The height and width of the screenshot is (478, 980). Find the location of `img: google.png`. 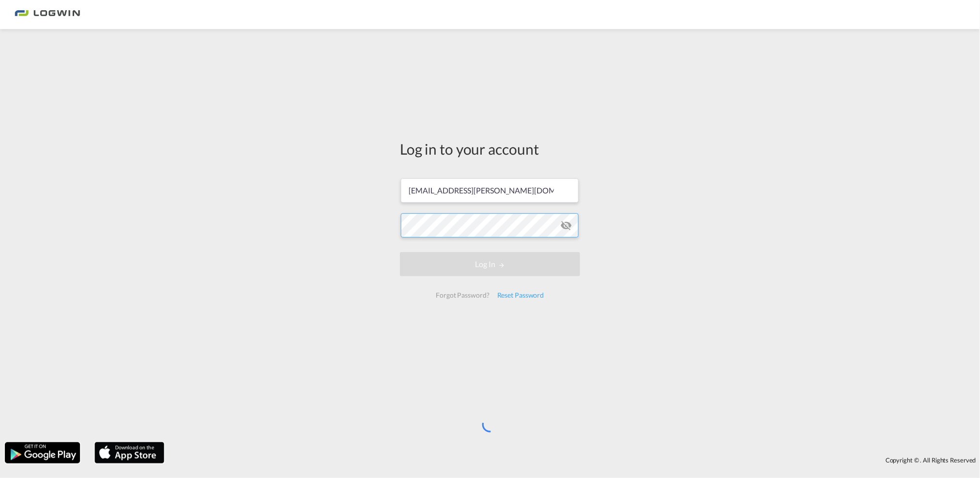

img: google.png is located at coordinates (42, 453).